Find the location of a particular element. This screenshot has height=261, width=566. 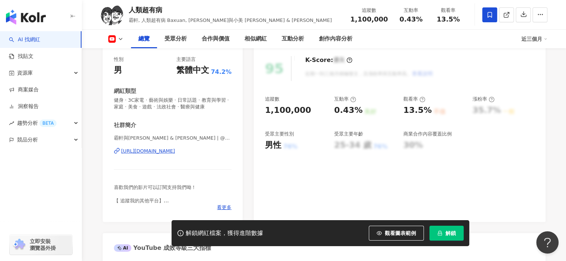

span: 看更多 is located at coordinates (224, 208).